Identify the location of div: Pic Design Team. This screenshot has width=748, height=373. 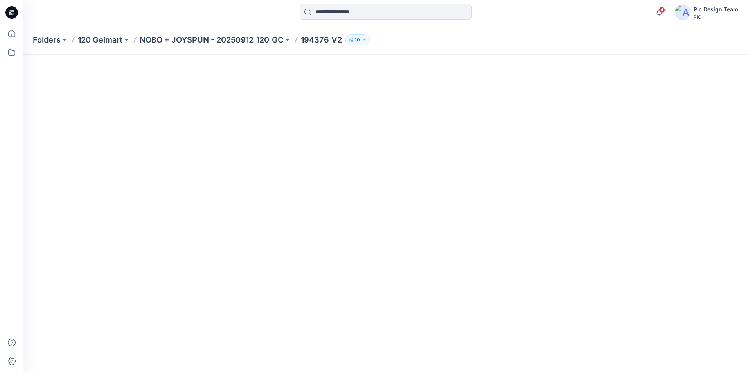
(716, 9).